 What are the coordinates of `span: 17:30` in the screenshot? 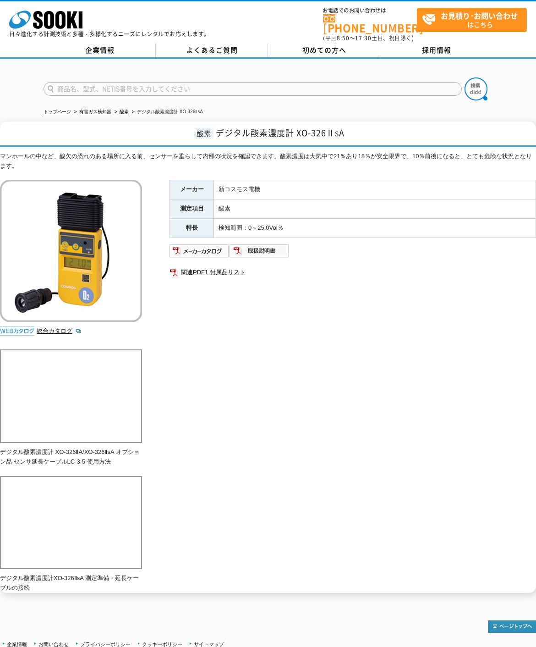 It's located at (363, 38).